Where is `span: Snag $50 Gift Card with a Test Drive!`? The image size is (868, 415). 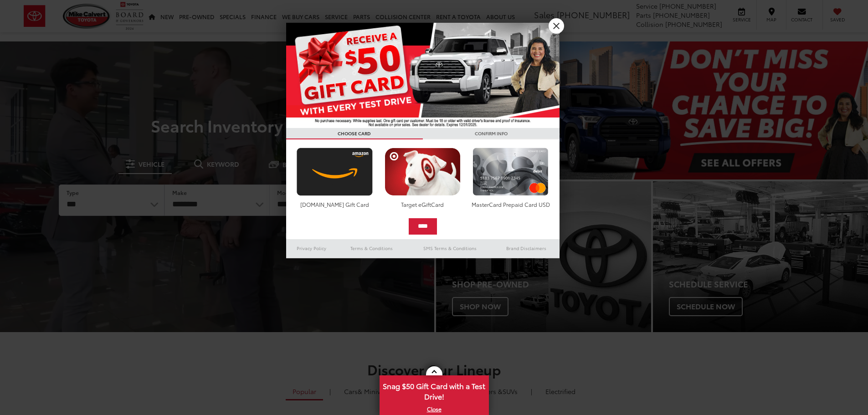 span: Snag $50 Gift Card with a Test Drive! is located at coordinates (434, 390).